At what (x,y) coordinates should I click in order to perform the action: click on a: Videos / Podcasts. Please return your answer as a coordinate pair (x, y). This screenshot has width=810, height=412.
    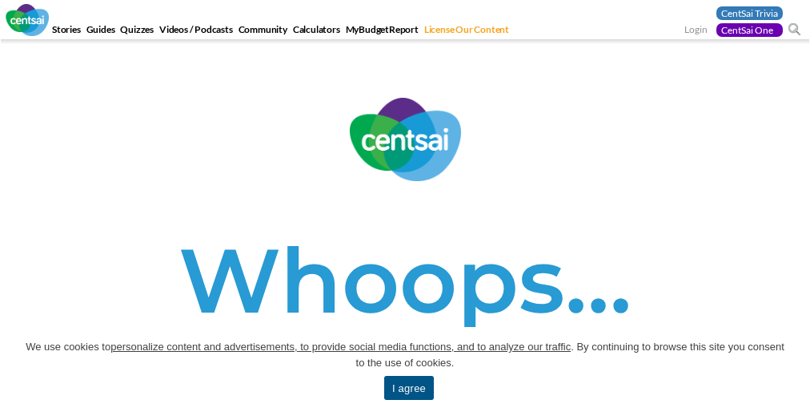
    Looking at the image, I should click on (196, 31).